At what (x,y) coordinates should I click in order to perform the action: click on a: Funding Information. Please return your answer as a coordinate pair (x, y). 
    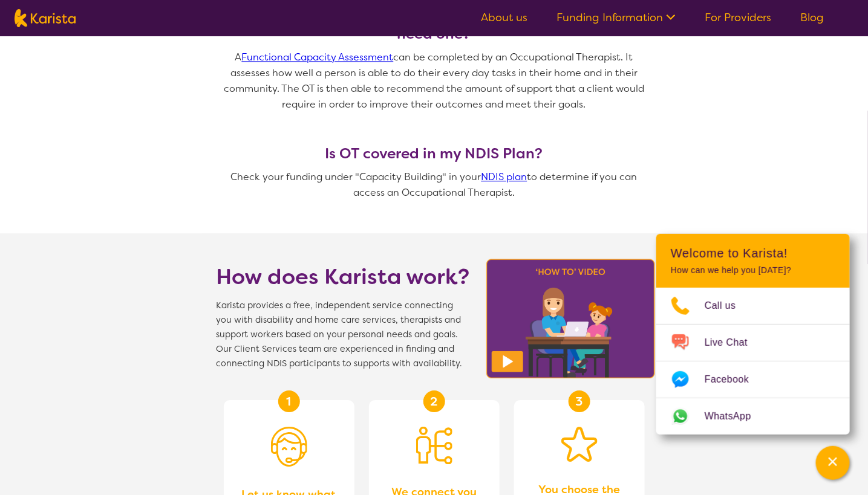
    Looking at the image, I should click on (616, 18).